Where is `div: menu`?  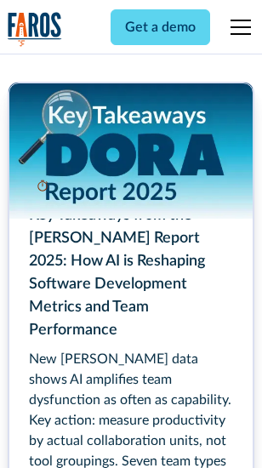 div: menu is located at coordinates (237, 27).